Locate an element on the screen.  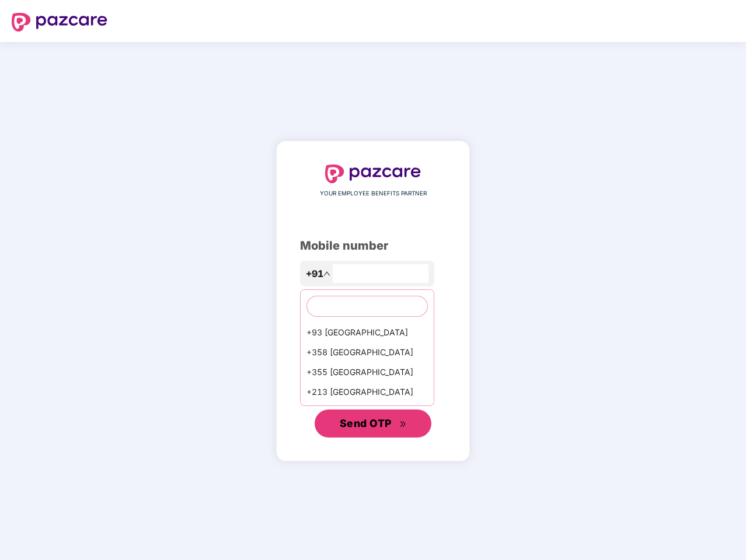
span: +91 is located at coordinates (315, 274).